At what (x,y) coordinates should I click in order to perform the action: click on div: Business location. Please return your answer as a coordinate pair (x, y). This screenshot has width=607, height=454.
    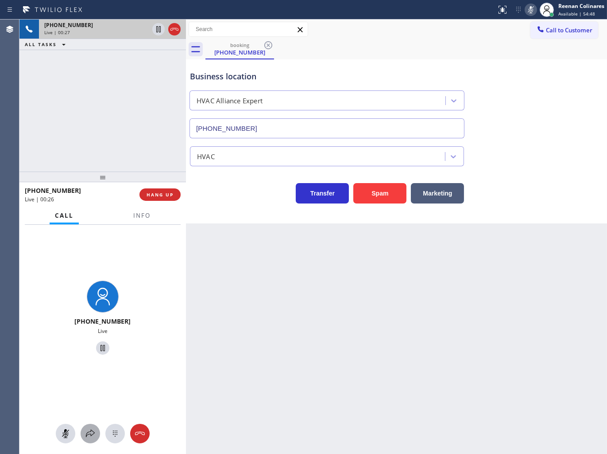
    Looking at the image, I should click on (327, 76).